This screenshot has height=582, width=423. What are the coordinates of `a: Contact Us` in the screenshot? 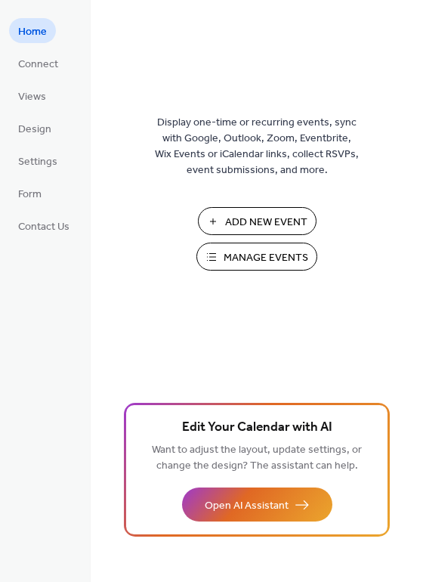 It's located at (44, 225).